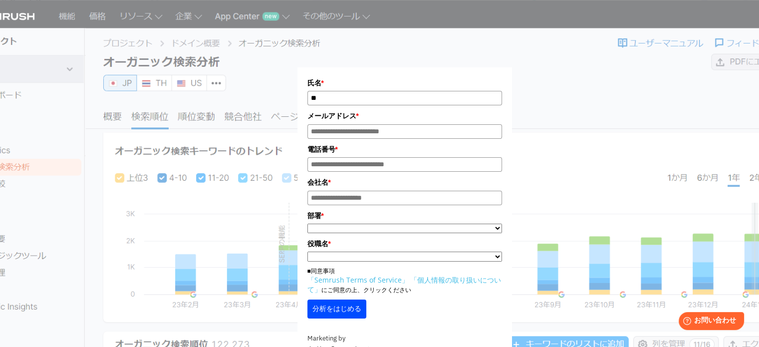 The width and height of the screenshot is (759, 347). What do you see at coordinates (45, 12) in the screenshot?
I see `span: お問い合わせ` at bounding box center [45, 12].